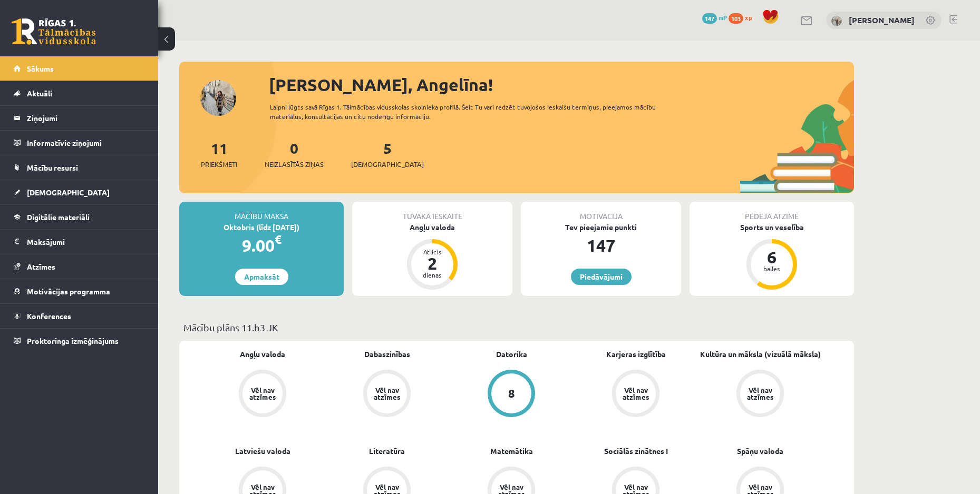 The image size is (980, 494). What do you see at coordinates (601, 227) in the screenshot?
I see `div: Tev pieejamie punkti` at bounding box center [601, 227].